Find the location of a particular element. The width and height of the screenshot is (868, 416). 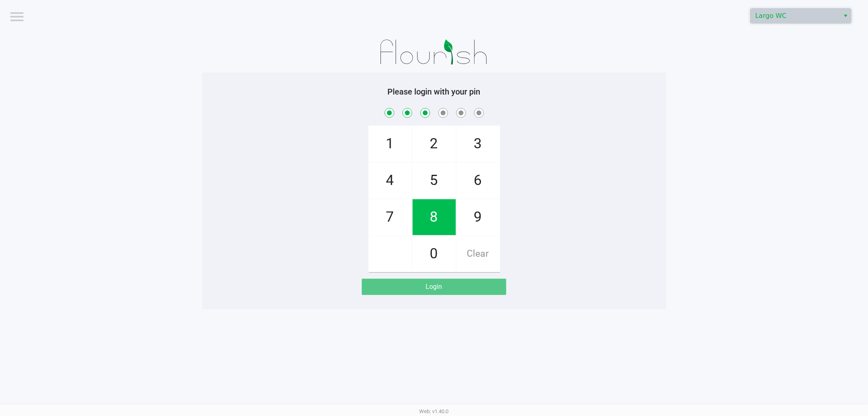

span: Largo WC is located at coordinates (795, 16).